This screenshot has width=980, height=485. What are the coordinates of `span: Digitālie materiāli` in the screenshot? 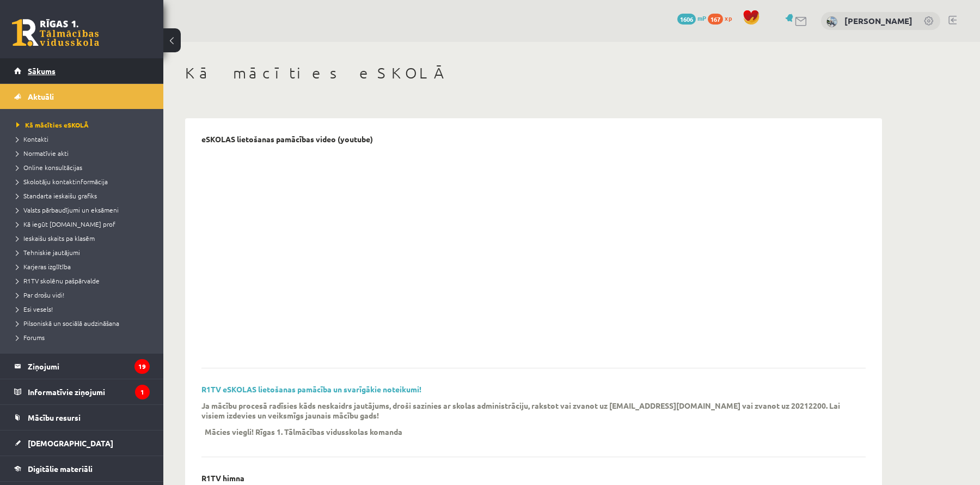 It's located at (60, 468).